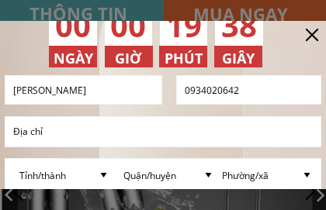  What do you see at coordinates (83, 90) in the screenshot?
I see `input: Họ và Tên` at bounding box center [83, 90].